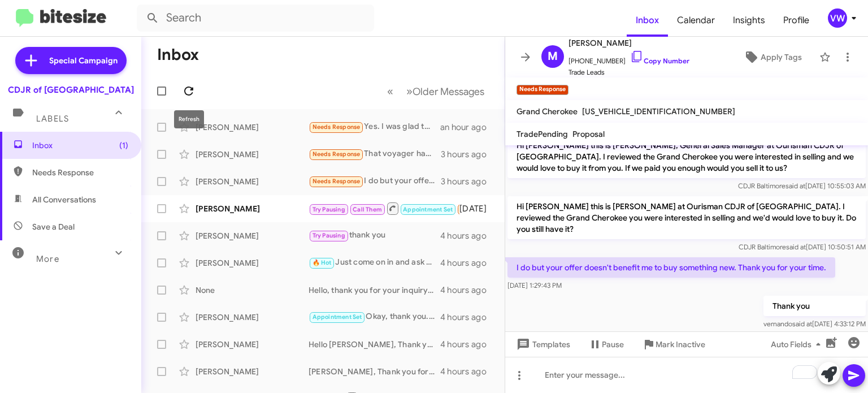  I want to click on button: Auto Fields, so click(797, 344).